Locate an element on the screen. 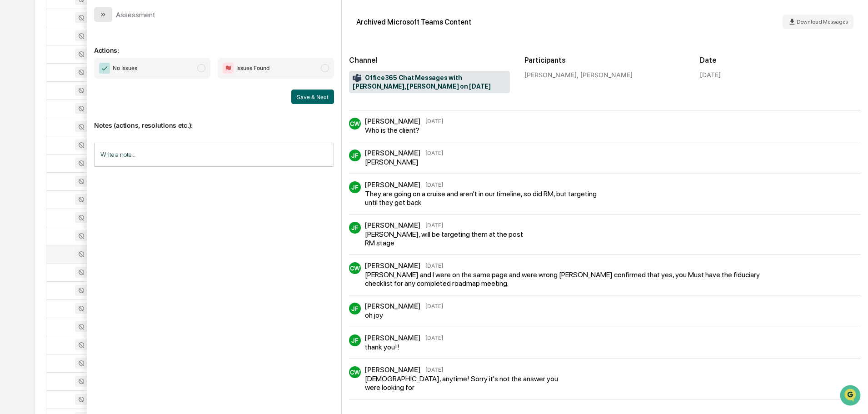 The image size is (868, 414). button: Save & Next is located at coordinates (313, 97).